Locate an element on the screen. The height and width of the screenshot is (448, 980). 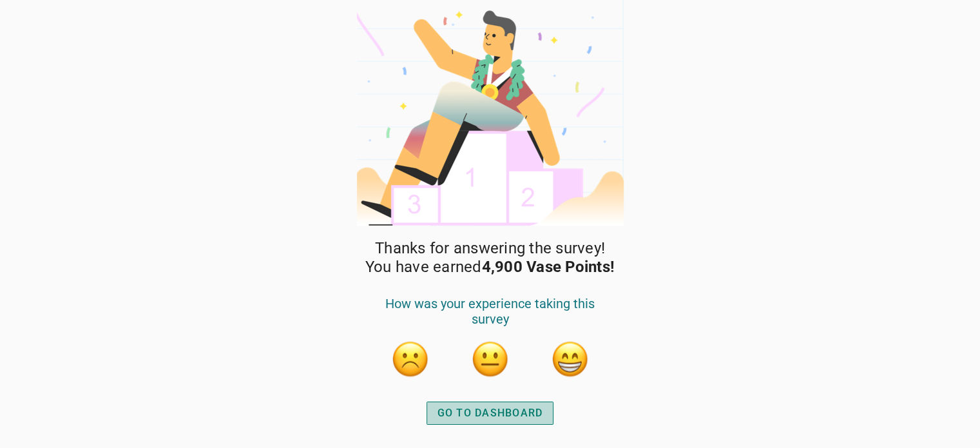
div: How was your experience taking this survey is located at coordinates (490, 318).